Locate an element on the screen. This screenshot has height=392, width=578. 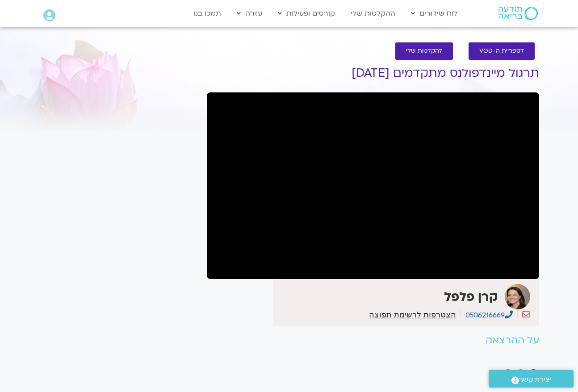
span: יצירת קשר is located at coordinates (535, 379).